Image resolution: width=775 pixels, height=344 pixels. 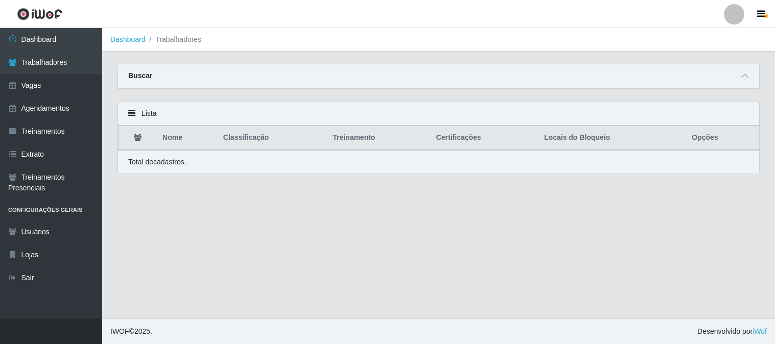 What do you see at coordinates (131, 332) in the screenshot?
I see `span: © 2025 .` at bounding box center [131, 332].